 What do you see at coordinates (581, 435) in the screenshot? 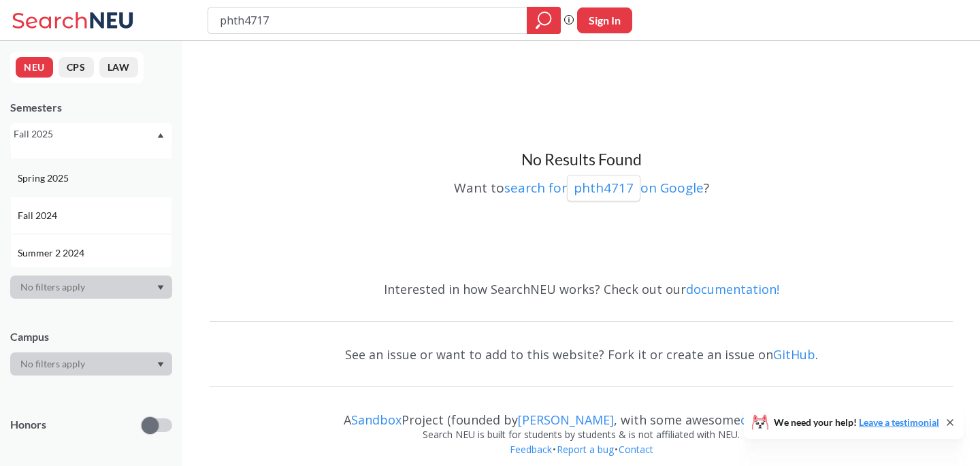
I see `div: Search NEU is built for students by students & is not affiliated with NEU.` at bounding box center [581, 435].